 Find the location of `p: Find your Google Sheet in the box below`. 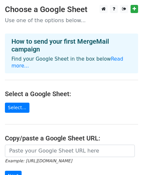

p: Find your Google Sheet in the box below is located at coordinates (71, 63).